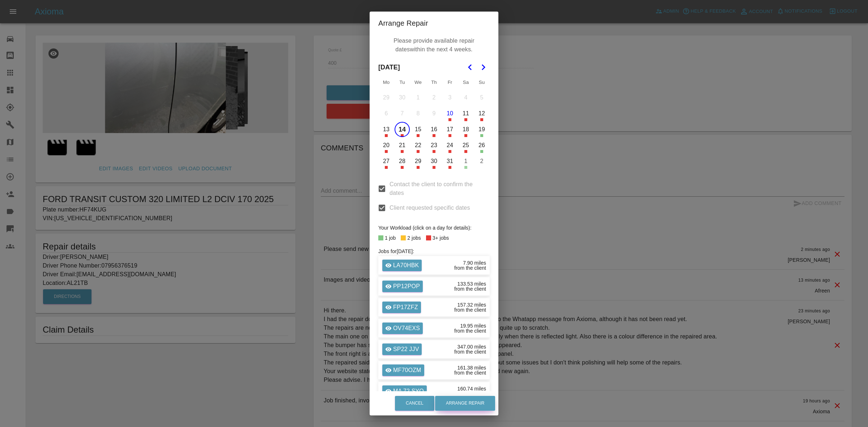 This screenshot has width=868, height=427. I want to click on p: MF70OZM, so click(407, 370).